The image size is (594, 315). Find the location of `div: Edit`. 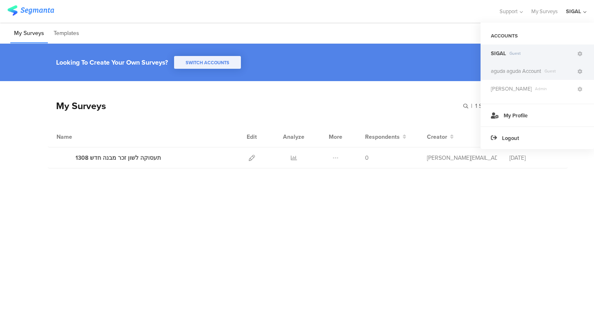

div: Edit is located at coordinates (251, 137).